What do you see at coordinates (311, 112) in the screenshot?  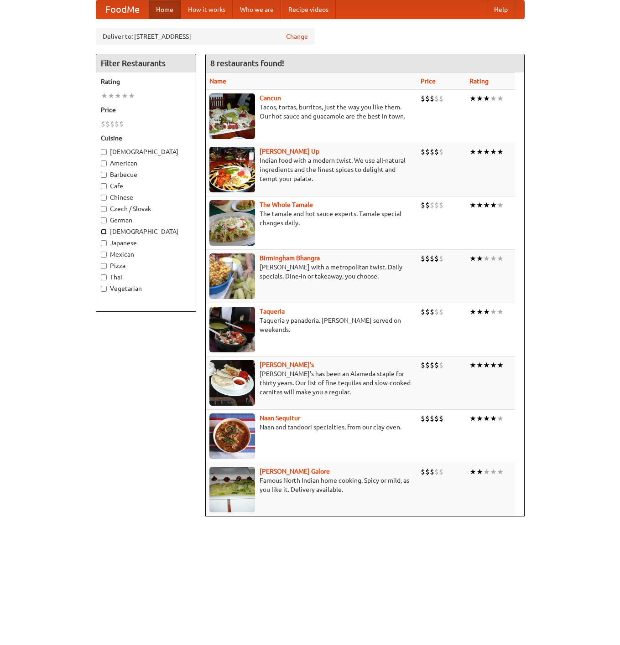 I see `p: Tacos, tortas, burritos, just the way you like them. Our hot sauce and guacamole are the best in ...` at bounding box center [311, 112].